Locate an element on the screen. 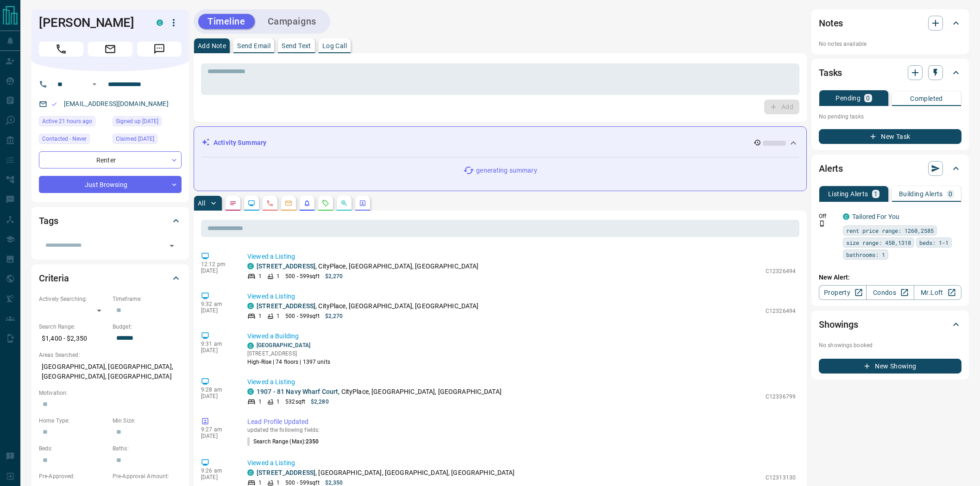  span: bathrooms: 1 is located at coordinates (865, 254).